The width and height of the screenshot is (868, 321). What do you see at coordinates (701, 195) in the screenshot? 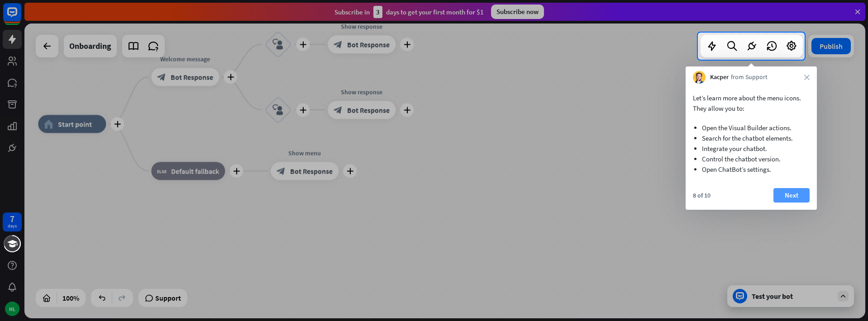
I see `div: 8 of 10` at bounding box center [701, 195].